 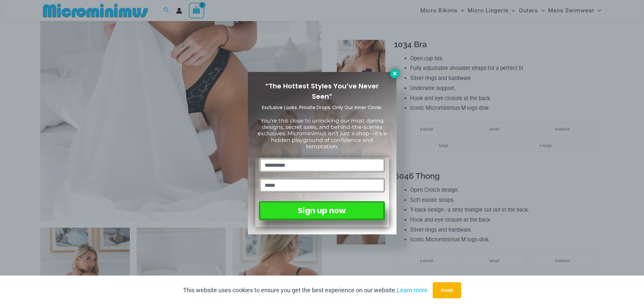 What do you see at coordinates (412, 290) in the screenshot?
I see `a: Learn more` at bounding box center [412, 290].